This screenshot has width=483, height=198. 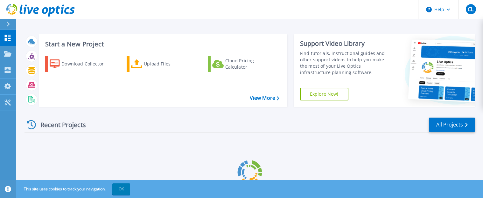 What do you see at coordinates (74, 189) in the screenshot?
I see `span: This site uses cookies to track your navigation.` at bounding box center [74, 189].